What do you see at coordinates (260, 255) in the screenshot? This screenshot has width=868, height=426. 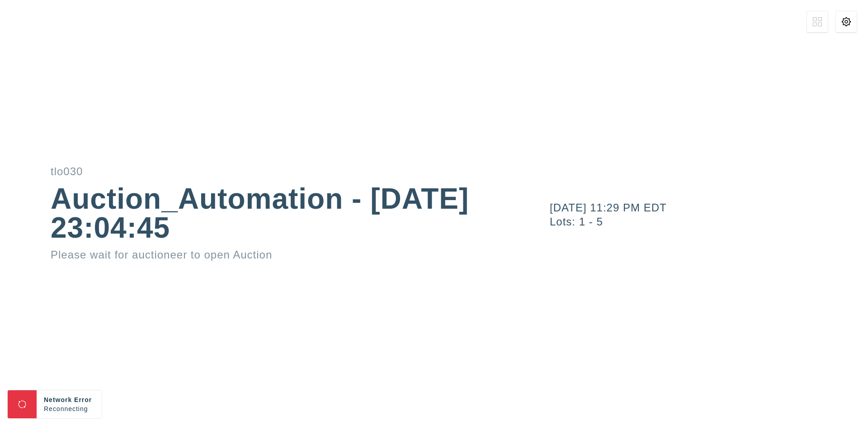 I see `div: Please wait for auctioneer to open Auction` at bounding box center [260, 255].